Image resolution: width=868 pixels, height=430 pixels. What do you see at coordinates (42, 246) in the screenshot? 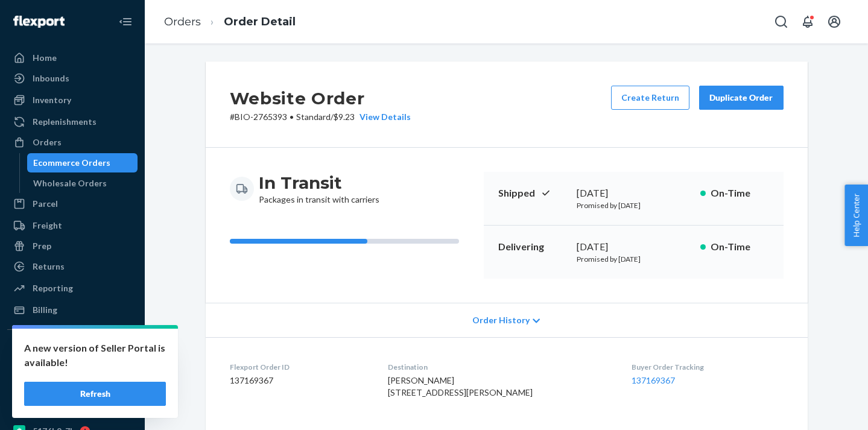
I see `div: Prep` at bounding box center [42, 246].